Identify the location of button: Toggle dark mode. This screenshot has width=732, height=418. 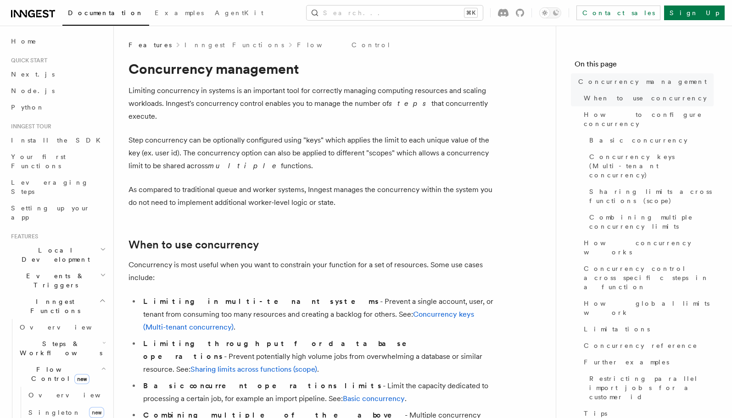
(550, 13).